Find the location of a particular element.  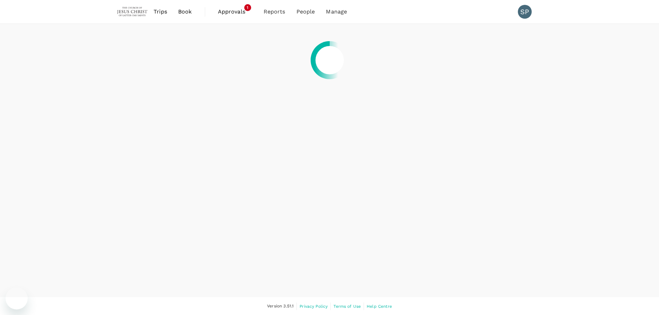

span: Help Centre is located at coordinates (379, 307).